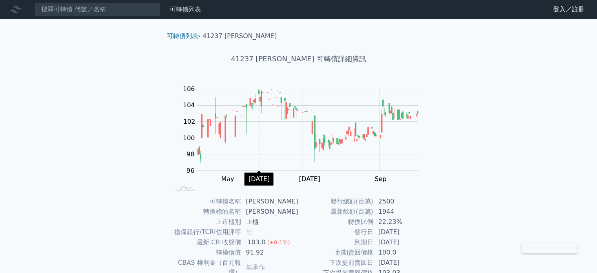  What do you see at coordinates (97, 9) in the screenshot?
I see `input: 搜尋可轉債 代號／名稱` at bounding box center [97, 9].